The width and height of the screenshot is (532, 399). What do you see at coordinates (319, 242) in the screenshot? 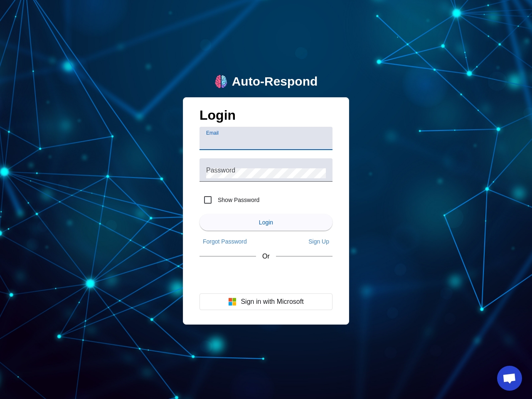
I see `span: Sign Up` at bounding box center [319, 242].